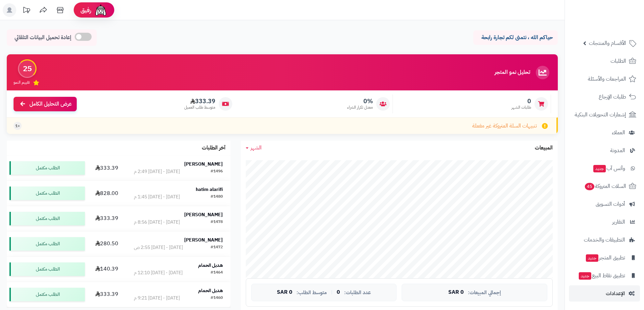 This screenshot has width=644, height=310. Describe the element at coordinates (50, 104) in the screenshot. I see `span: عرض التحليل الكامل` at that location.